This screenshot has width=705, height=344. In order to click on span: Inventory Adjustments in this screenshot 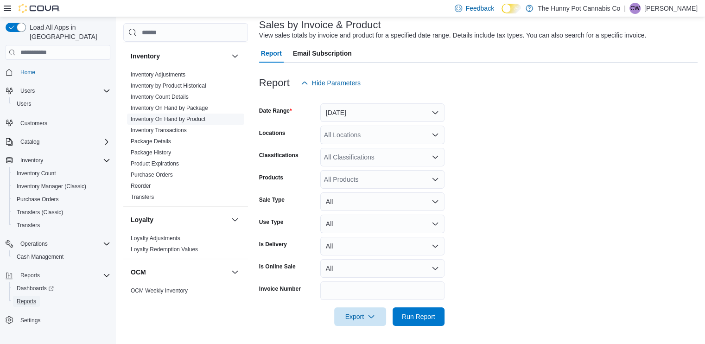, I will do `click(158, 75)`.